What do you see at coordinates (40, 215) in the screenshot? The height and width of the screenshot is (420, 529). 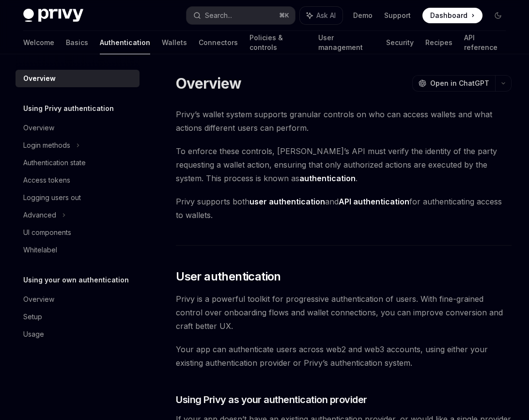 I see `div: Advanced` at bounding box center [40, 215].